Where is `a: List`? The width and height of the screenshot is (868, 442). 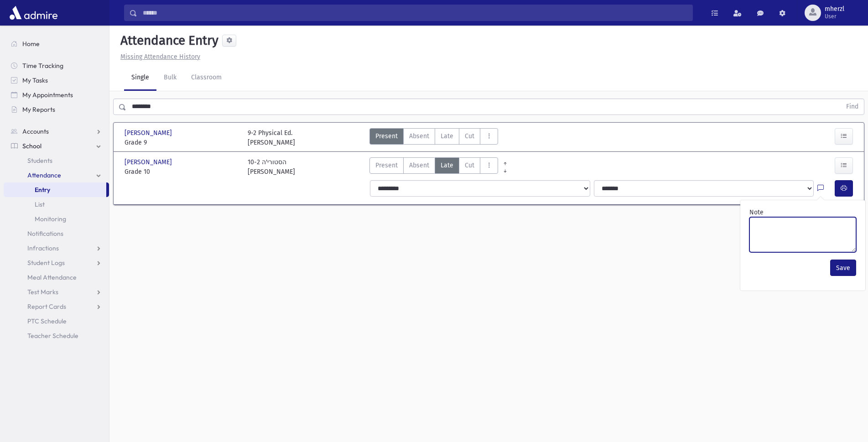
a: List is located at coordinates (56, 204).